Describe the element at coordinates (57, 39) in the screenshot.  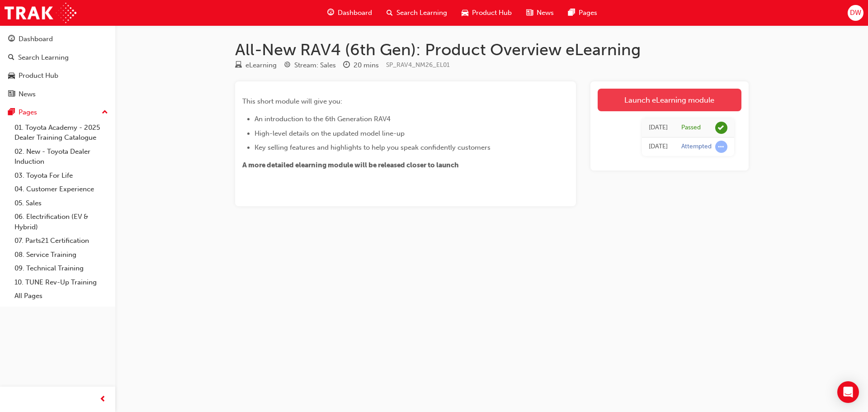
I see `a: Dashboard` at that location.